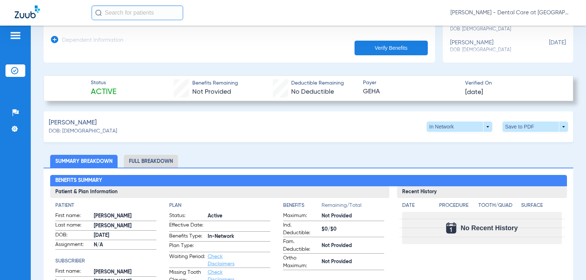 The image size is (586, 280). Describe the element at coordinates (302, 207) in the screenshot. I see `app-breakdown-title: Benefits` at that location.